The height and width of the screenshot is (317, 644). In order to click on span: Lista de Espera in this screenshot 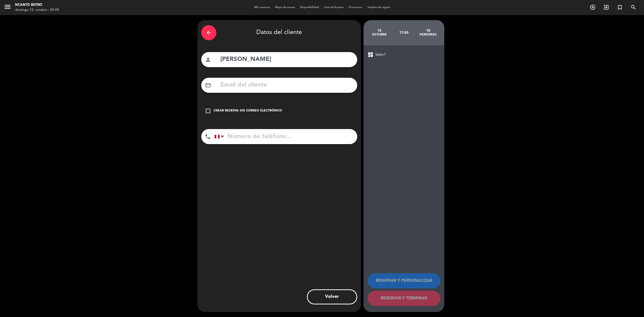, I will do `click(334, 8)`.